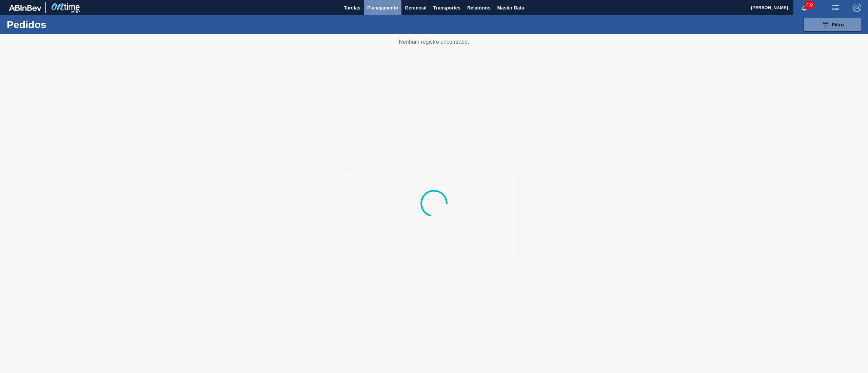 Image resolution: width=868 pixels, height=373 pixels. Describe the element at coordinates (60, 24) in the screenshot. I see `h1: Pedidos` at that location.